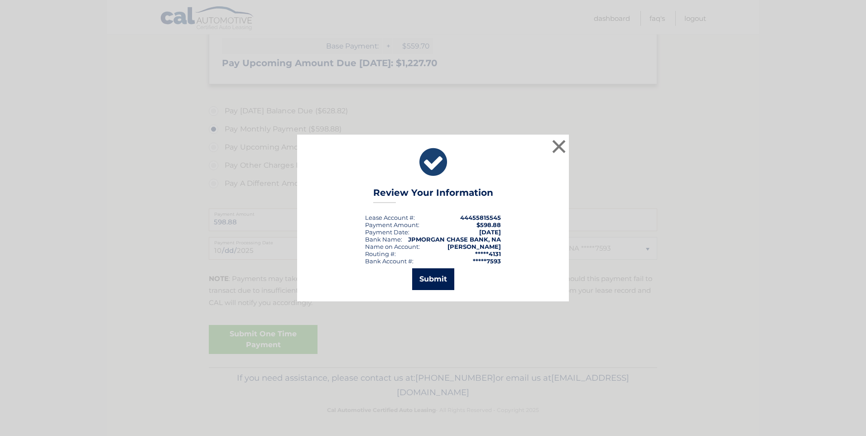  What do you see at coordinates (433, 195) in the screenshot?
I see `h3: Review Your Information` at bounding box center [433, 195].